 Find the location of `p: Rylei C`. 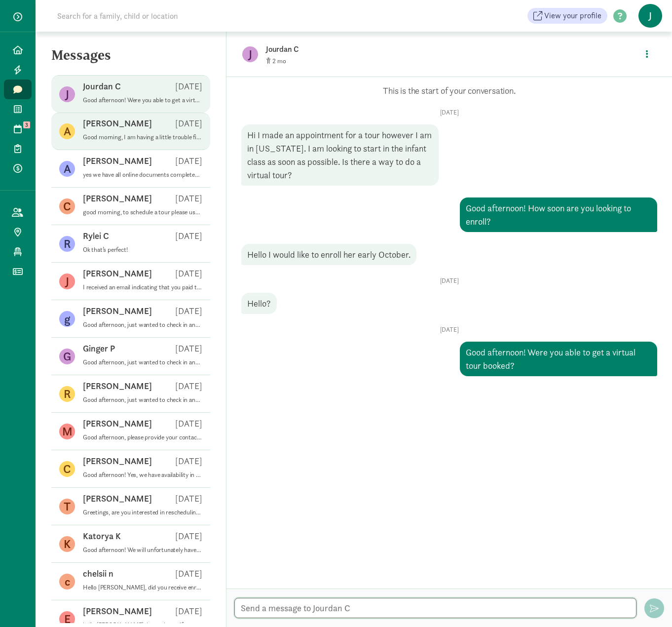

p: Rylei C is located at coordinates (95, 236).